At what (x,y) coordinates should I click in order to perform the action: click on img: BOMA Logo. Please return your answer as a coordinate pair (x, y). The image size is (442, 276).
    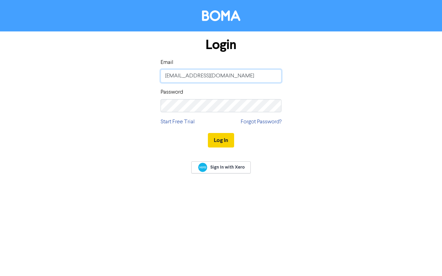
    Looking at the image, I should click on (221, 16).